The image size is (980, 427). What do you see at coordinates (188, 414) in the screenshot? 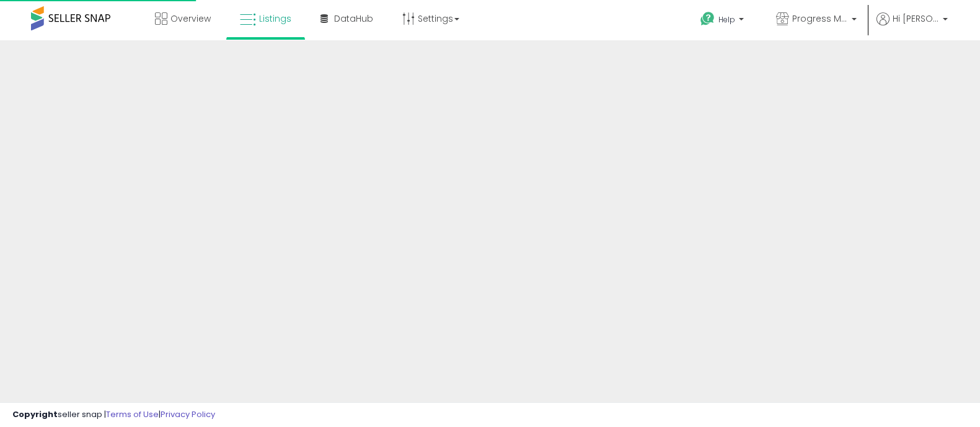
I see `a: Privacy Policy` at bounding box center [188, 414].